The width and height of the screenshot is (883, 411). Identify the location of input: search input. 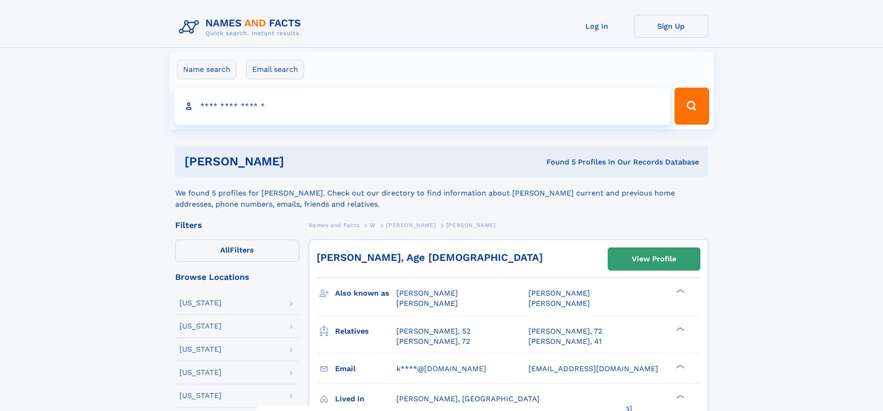
(422, 106).